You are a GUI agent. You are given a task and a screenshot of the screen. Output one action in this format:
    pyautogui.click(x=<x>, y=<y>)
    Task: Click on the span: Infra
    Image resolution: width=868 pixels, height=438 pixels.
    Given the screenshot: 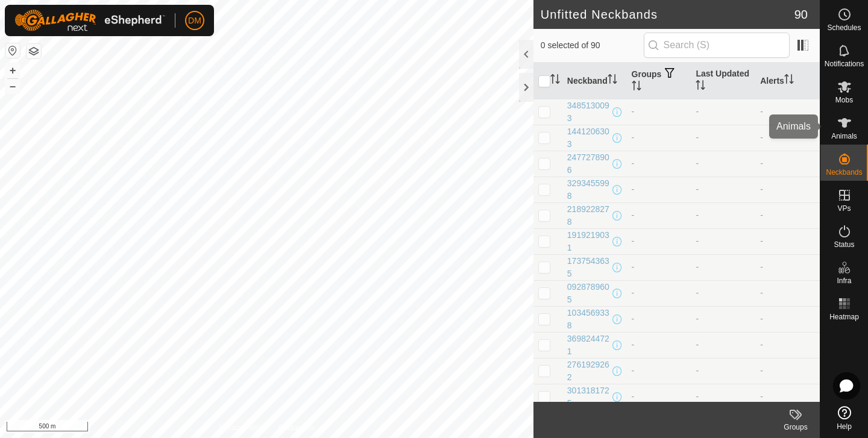 What is the action you would take?
    pyautogui.click(x=844, y=281)
    